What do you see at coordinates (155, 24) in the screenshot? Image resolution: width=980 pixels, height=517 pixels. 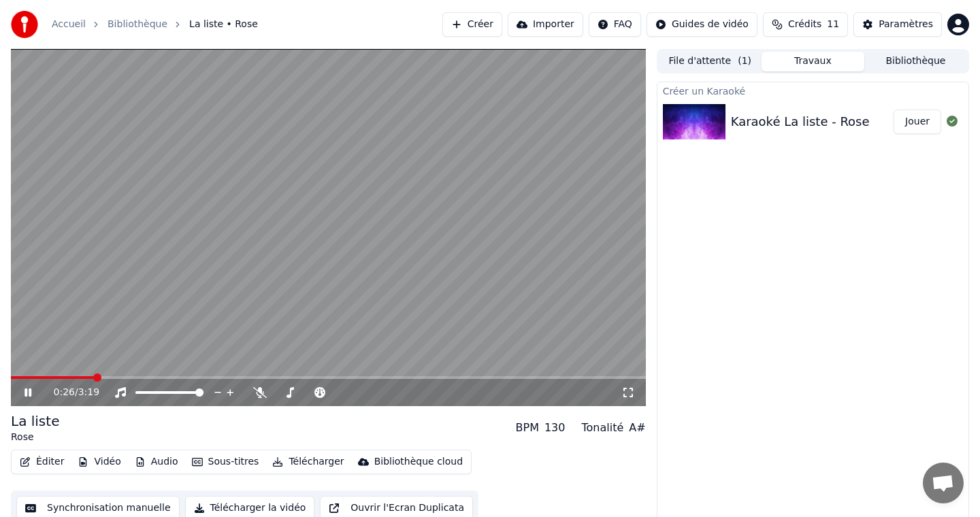 I see `nav: breadcrumb` at bounding box center [155, 24].